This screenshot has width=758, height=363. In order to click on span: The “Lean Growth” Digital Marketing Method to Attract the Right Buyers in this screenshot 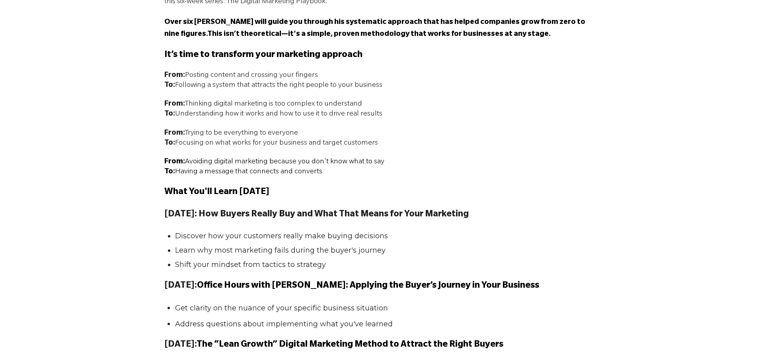, I will do `click(350, 345)`.